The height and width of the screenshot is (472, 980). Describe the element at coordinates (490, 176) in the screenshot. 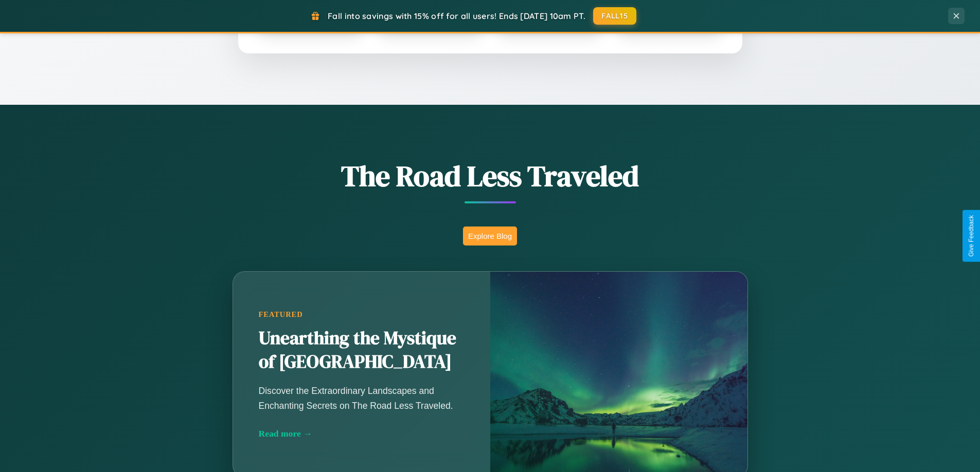

I see `h1: The Road Less Traveled` at that location.